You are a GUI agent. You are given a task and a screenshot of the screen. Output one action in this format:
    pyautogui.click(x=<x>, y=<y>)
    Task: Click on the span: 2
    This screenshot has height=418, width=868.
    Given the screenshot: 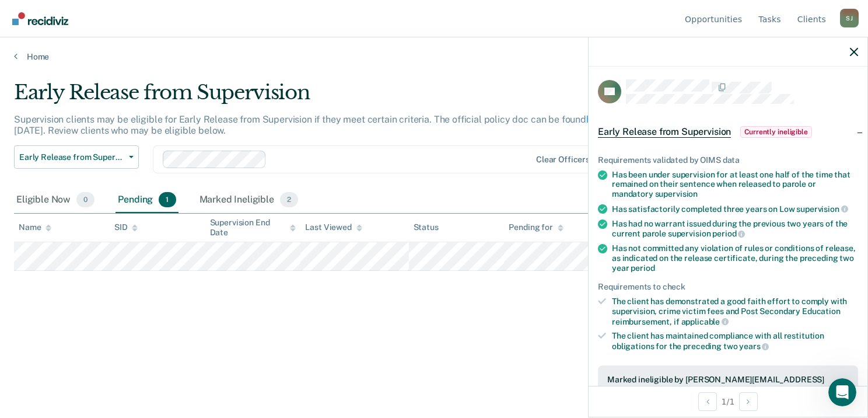 What is the action you would take?
    pyautogui.click(x=289, y=200)
    